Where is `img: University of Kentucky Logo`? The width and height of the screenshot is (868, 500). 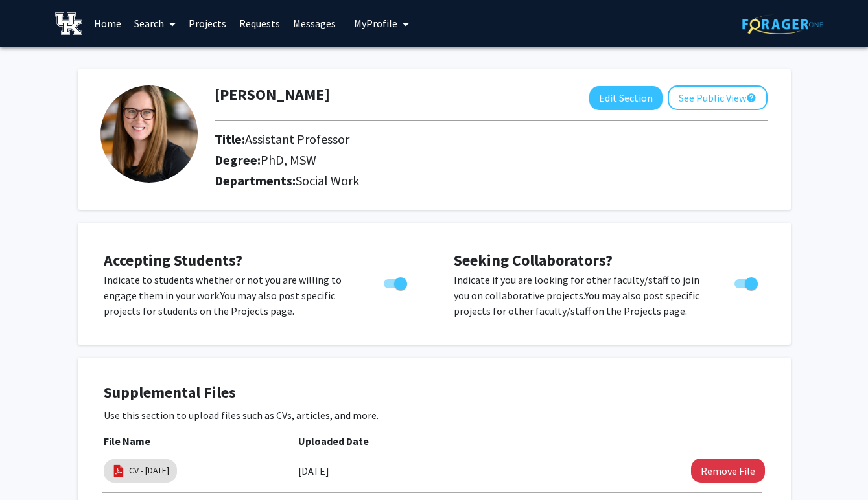
img: University of Kentucky Logo is located at coordinates (68, 23).